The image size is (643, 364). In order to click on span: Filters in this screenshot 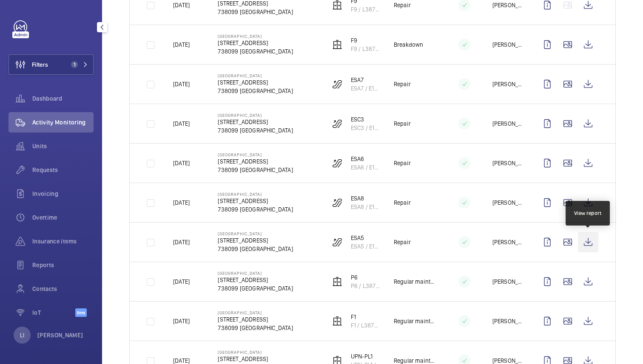, I will do `click(40, 65)`.